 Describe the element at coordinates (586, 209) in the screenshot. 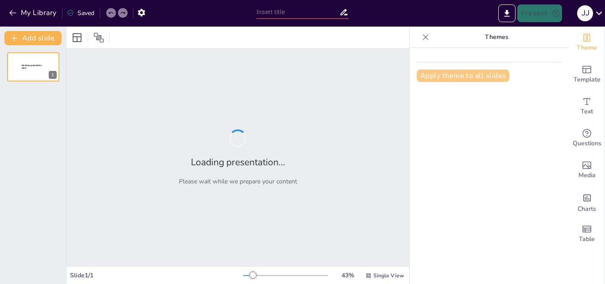

I see `span: Charts` at that location.